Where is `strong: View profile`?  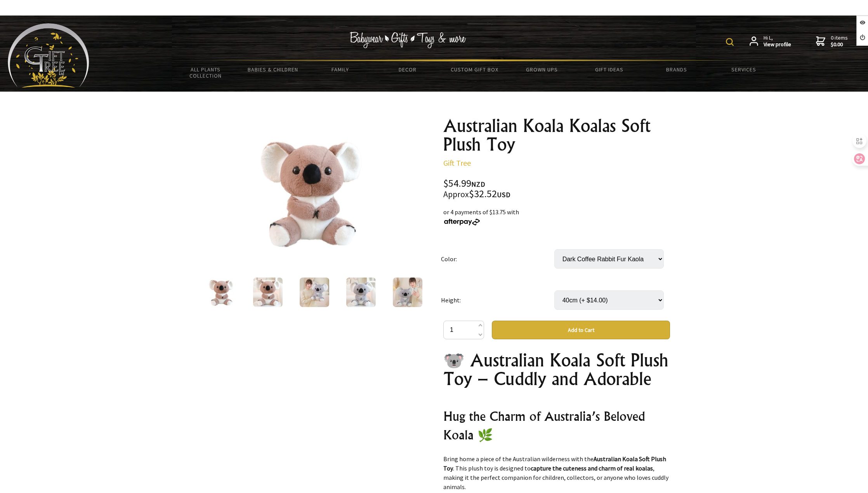
strong: View profile is located at coordinates (777, 45).